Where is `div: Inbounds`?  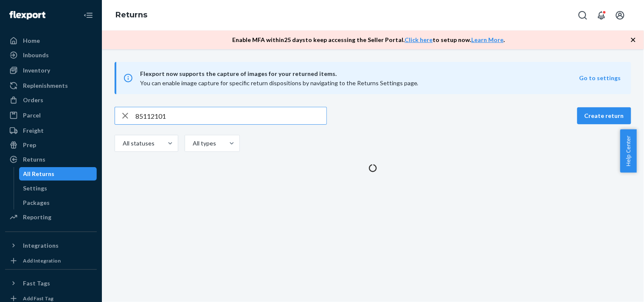
div: Inbounds is located at coordinates (35, 55).